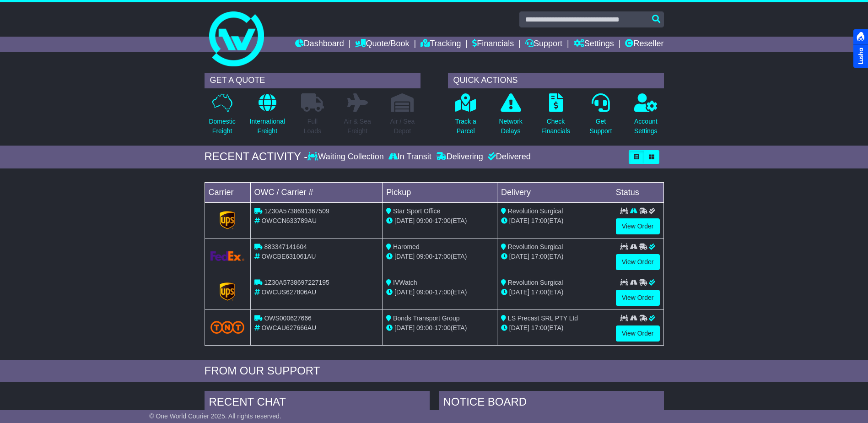  What do you see at coordinates (297, 211) in the screenshot?
I see `span: 1Z30A5738691367509` at bounding box center [297, 211].